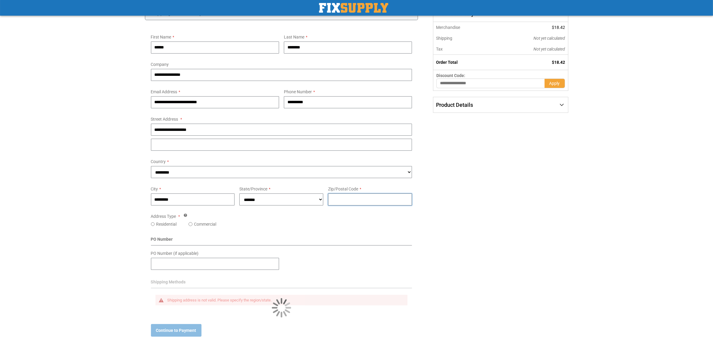 The image size is (713, 346). What do you see at coordinates (155, 189) in the screenshot?
I see `span: City` at bounding box center [155, 189].